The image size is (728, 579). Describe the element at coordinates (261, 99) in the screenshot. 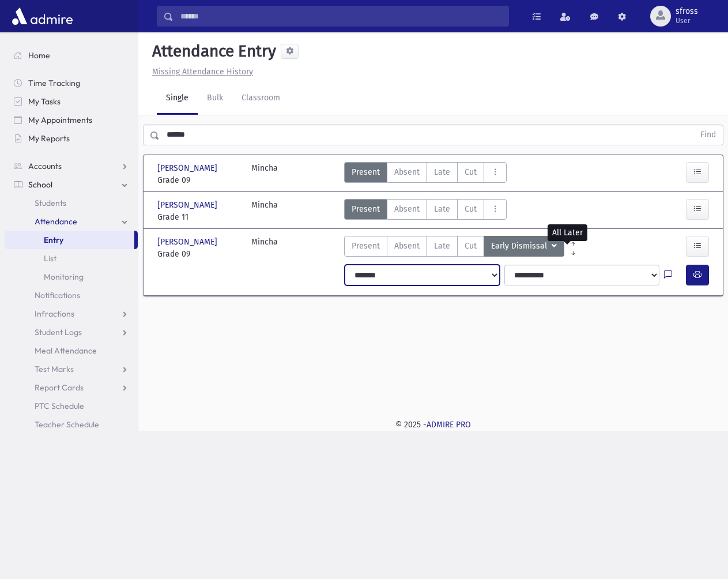

I see `a: Classroom` at that location.